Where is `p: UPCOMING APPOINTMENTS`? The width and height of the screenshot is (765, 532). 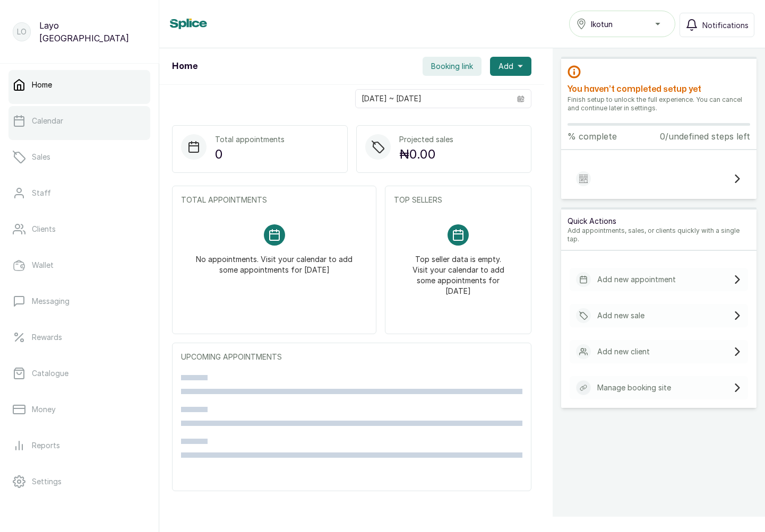 p: UPCOMING APPOINTMENTS is located at coordinates (351, 357).